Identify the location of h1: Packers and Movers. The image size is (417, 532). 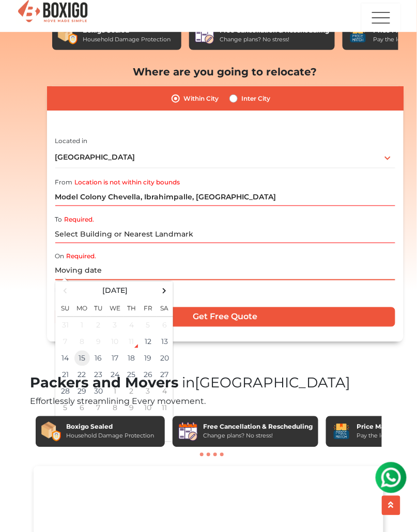
(209, 383).